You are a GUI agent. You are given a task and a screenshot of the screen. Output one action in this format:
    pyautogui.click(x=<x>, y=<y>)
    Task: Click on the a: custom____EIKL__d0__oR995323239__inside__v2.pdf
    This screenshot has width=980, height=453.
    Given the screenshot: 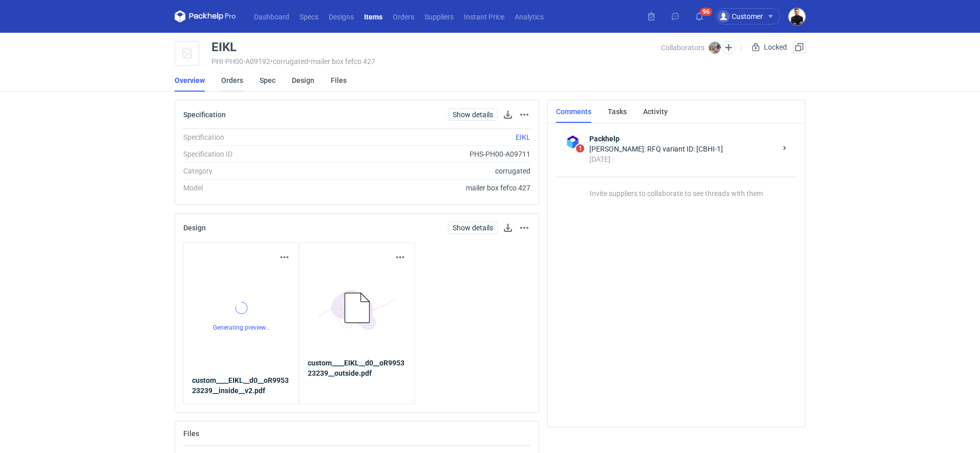 What is the action you would take?
    pyautogui.click(x=241, y=385)
    